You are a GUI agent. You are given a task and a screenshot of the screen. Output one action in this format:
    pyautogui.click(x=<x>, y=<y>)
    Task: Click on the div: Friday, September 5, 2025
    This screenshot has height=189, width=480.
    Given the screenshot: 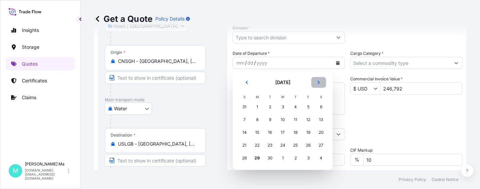 What is the action you would take?
    pyautogui.click(x=308, y=107)
    